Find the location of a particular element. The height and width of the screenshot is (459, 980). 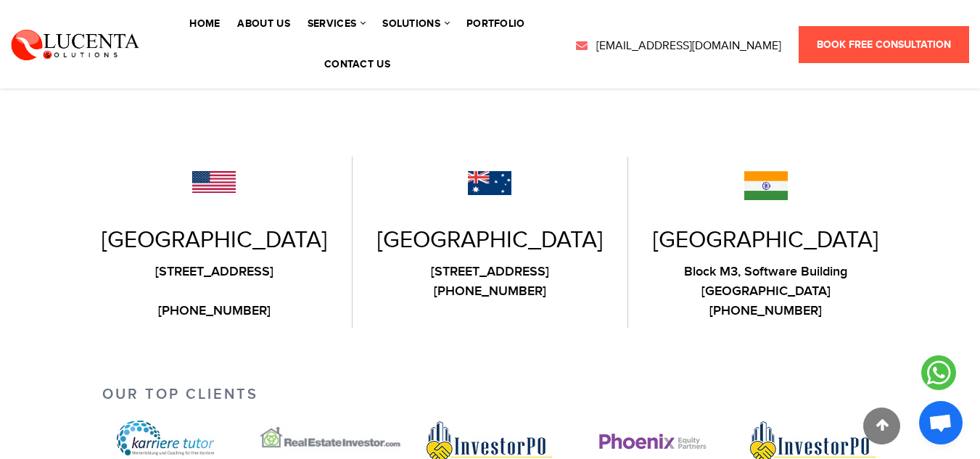

h2: Our Top Clients is located at coordinates (498, 395).